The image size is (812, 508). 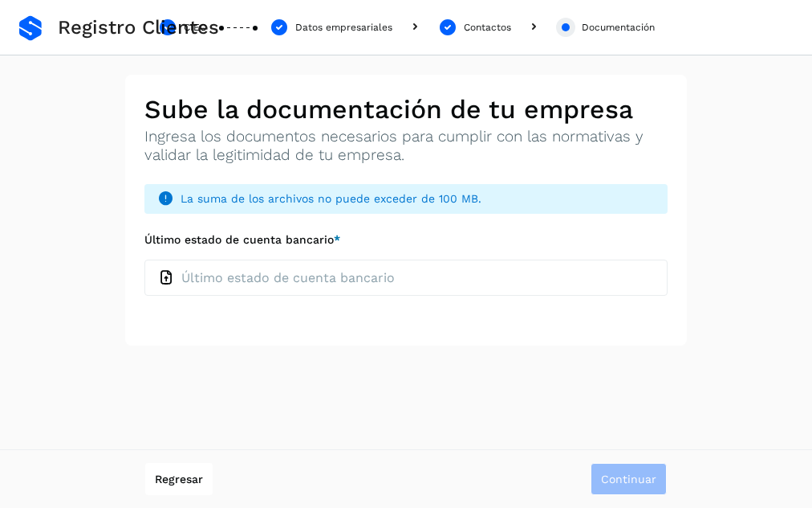 I want to click on p: Ingresa los documentos necesarios para cumplir con las normativas y validar la legitimidad de tu ..., so click(x=406, y=146).